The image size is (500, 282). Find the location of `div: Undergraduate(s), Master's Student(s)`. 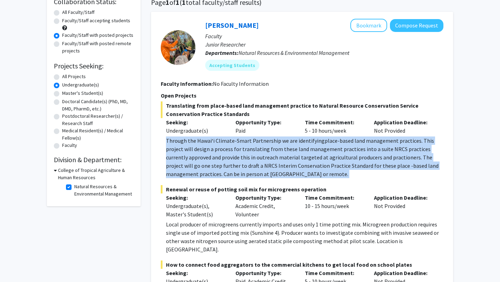

div: Undergraduate(s), Master's Student(s) is located at coordinates (195, 210).